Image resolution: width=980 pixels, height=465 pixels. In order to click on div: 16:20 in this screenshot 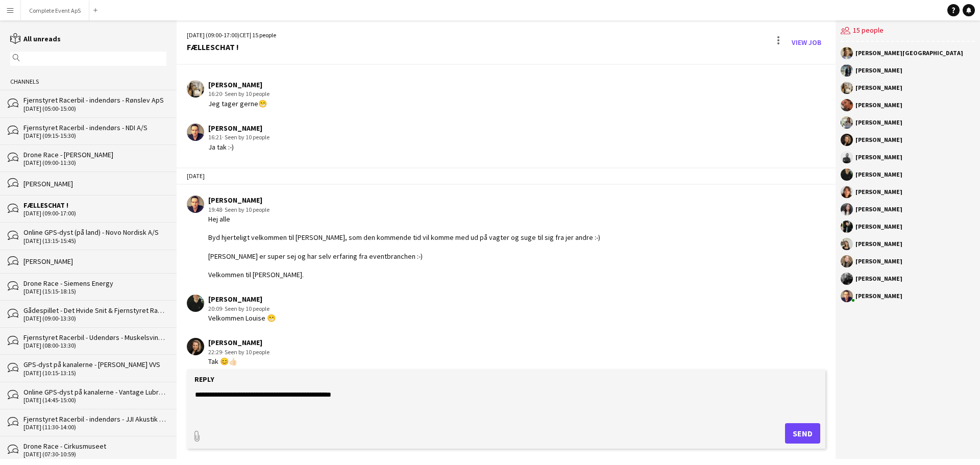, I will do `click(239, 94)`.